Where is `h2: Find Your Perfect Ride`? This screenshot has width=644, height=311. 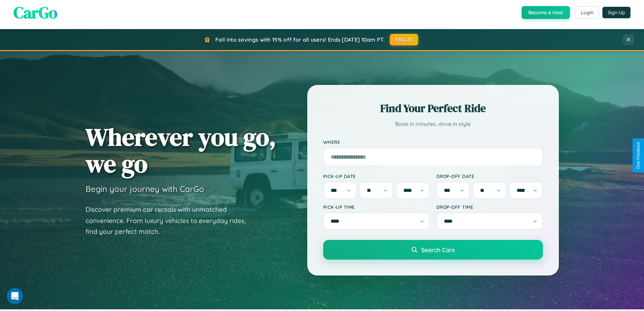 h2: Find Your Perfect Ride is located at coordinates (433, 108).